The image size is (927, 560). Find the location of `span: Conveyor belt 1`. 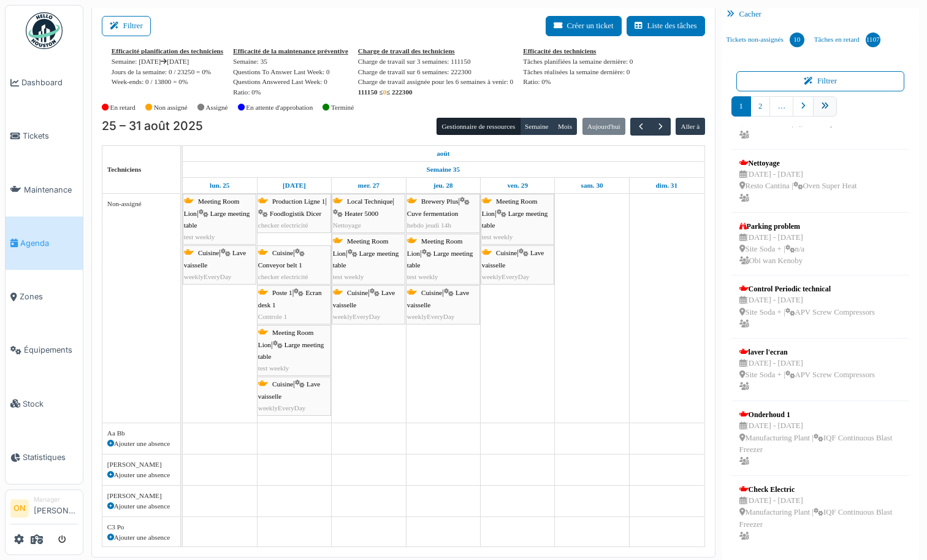

span: Conveyor belt 1 is located at coordinates (280, 265).